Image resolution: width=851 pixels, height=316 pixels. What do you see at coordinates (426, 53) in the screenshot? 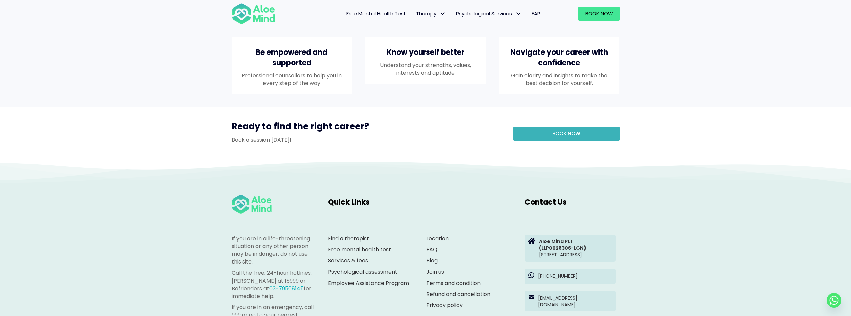
I see `h4: Know yourself better` at bounding box center [426, 53].